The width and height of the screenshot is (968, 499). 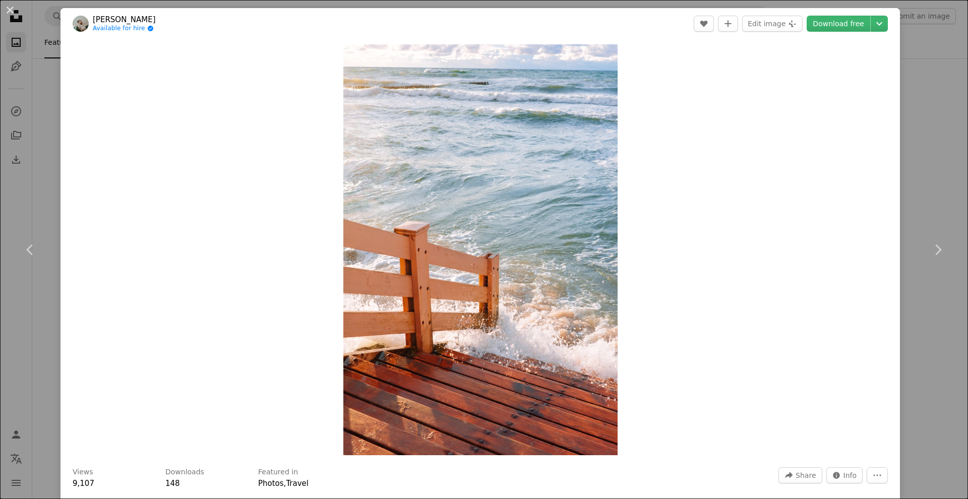 I want to click on button: Share this image, so click(x=800, y=476).